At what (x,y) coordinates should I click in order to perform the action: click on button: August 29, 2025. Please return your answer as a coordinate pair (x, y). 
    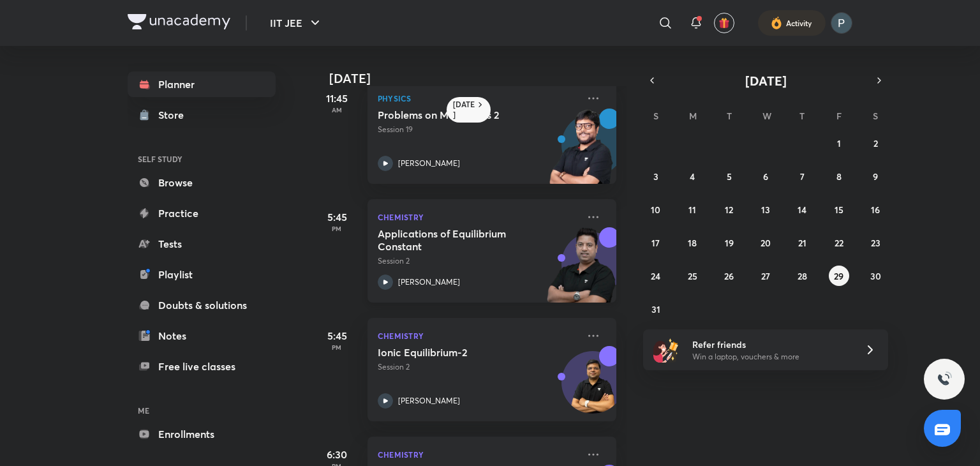
    Looking at the image, I should click on (839, 275).